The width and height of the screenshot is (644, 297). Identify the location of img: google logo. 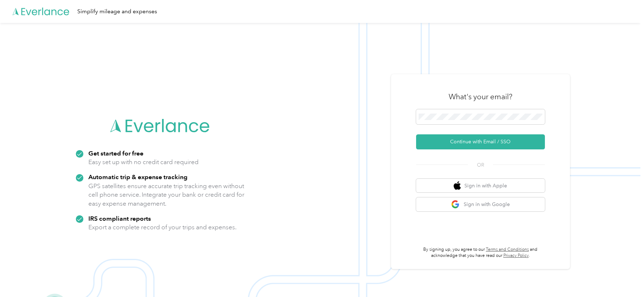
(455, 204).